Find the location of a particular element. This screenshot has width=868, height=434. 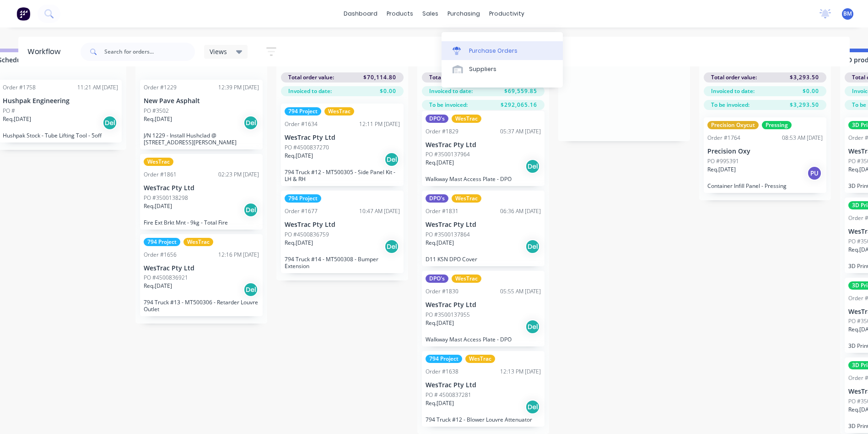

div: Order #1656 is located at coordinates (160, 255).